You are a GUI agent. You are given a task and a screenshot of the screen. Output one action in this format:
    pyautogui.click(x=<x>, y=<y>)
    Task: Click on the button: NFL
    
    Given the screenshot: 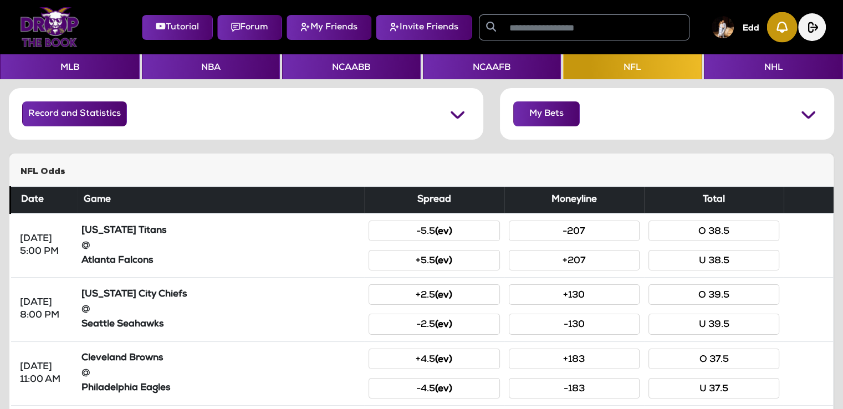 What is the action you would take?
    pyautogui.click(x=633, y=67)
    